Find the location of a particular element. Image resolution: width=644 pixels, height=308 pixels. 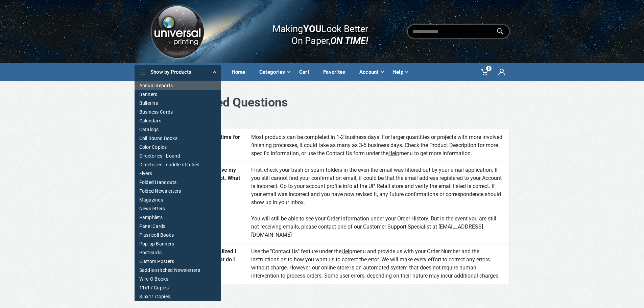

a: Folded Handouts is located at coordinates (178, 182).